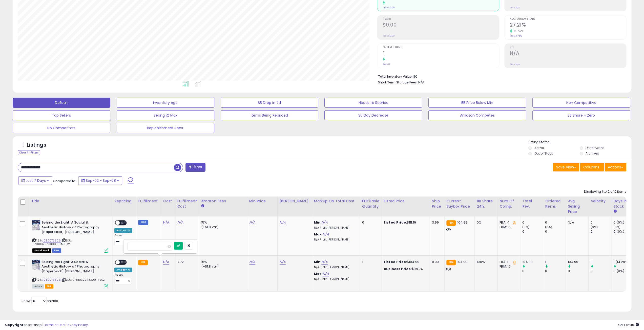 This screenshot has width=644, height=330. Describe the element at coordinates (52, 242) in the screenshot. I see `span: | SKU: 9781032073309_FBMNEW` at that location.